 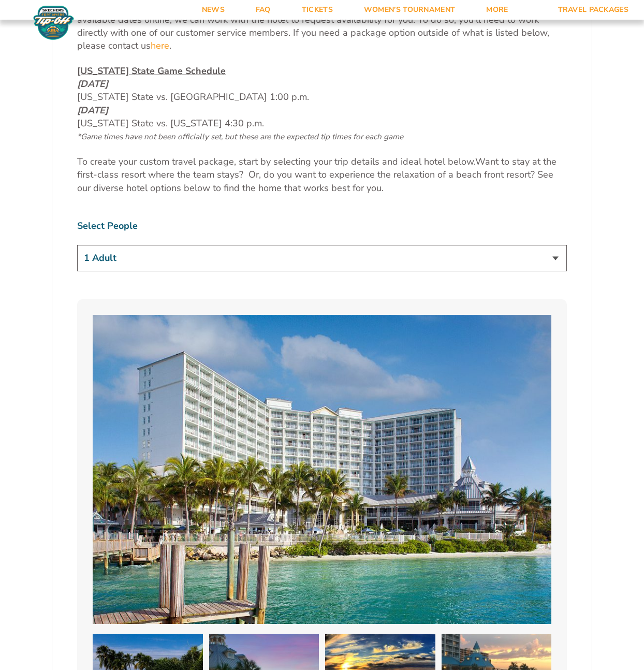 I want to click on label: Select People, so click(x=322, y=226).